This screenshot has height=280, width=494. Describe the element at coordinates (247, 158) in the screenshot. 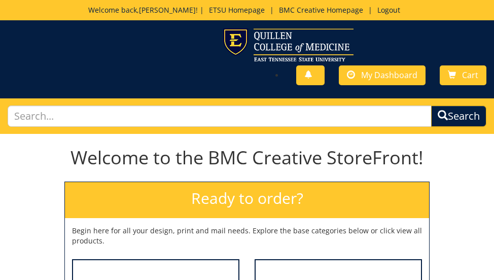

I see `h1: Welcome to the BMC Creative StoreFront!` at that location.